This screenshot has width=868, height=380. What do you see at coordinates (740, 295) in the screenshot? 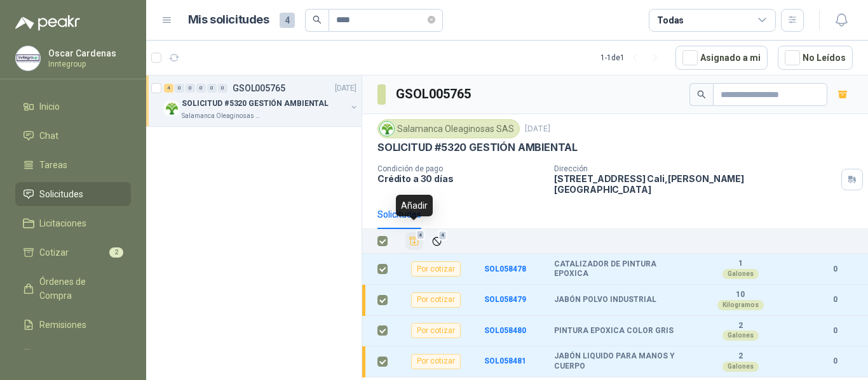
I see `b: 10` at bounding box center [740, 295].